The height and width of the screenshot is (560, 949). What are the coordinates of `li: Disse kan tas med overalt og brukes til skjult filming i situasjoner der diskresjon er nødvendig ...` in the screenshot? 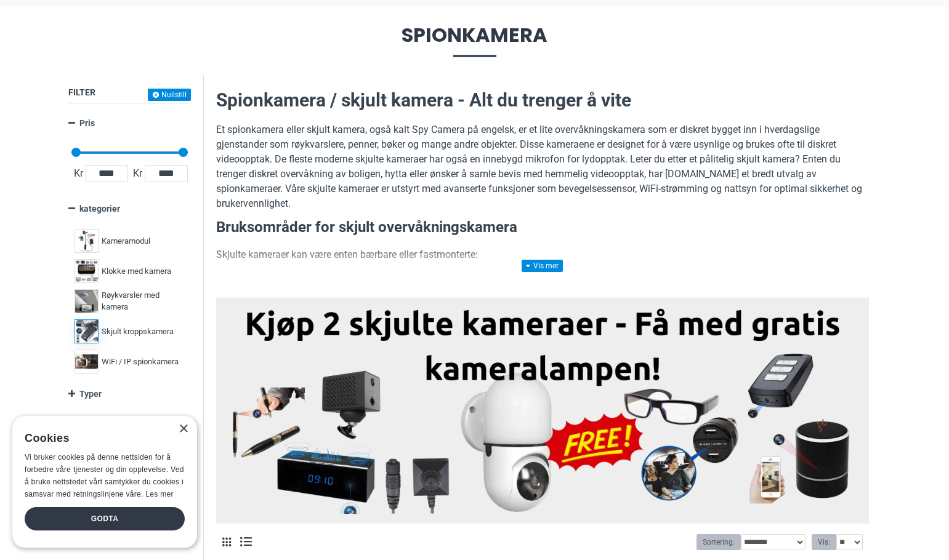 It's located at (555, 283).